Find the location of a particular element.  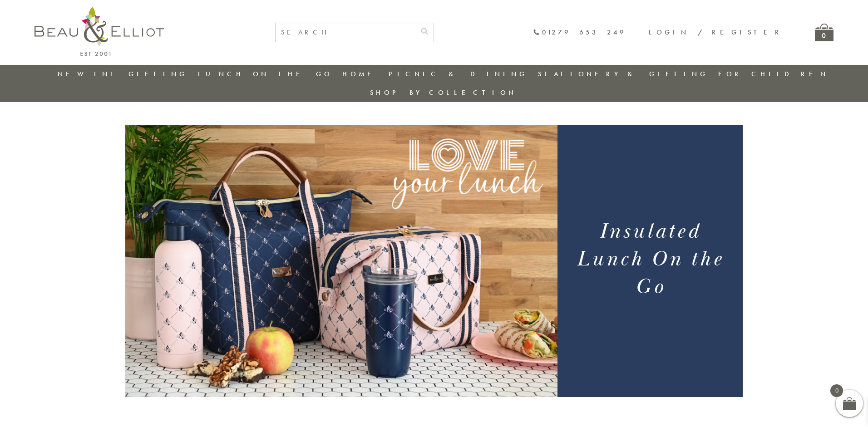

a: 01279 653 249 is located at coordinates (579, 32).